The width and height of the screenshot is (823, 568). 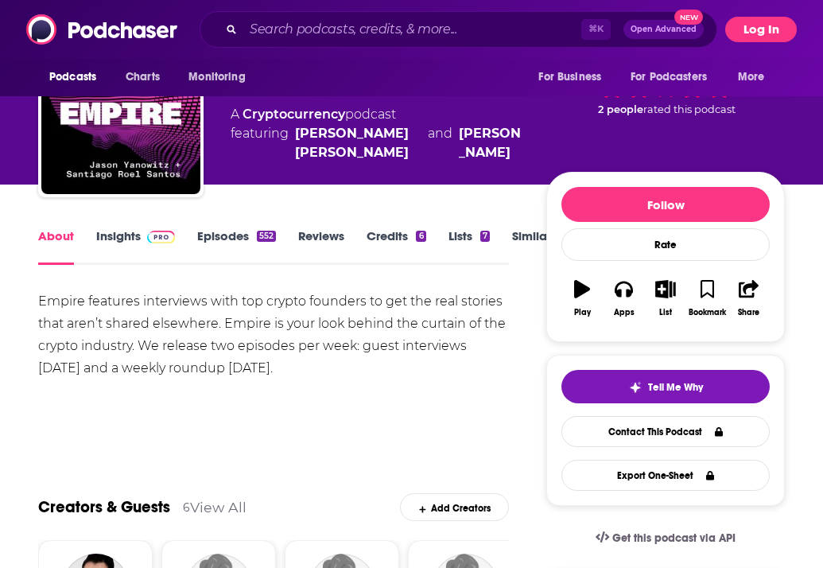 I want to click on div: Search podcasts, credits, & more..., so click(x=458, y=29).